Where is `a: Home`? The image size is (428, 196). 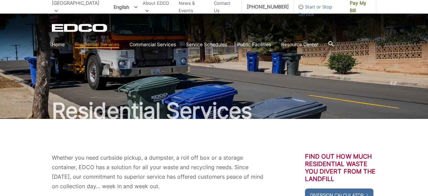 a: Home is located at coordinates (58, 44).